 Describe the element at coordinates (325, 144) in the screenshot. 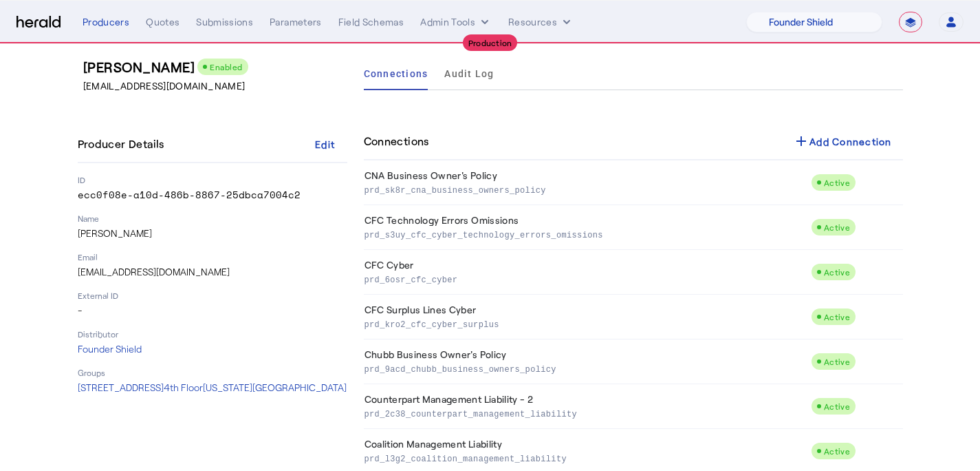

I see `div: Edit` at that location.